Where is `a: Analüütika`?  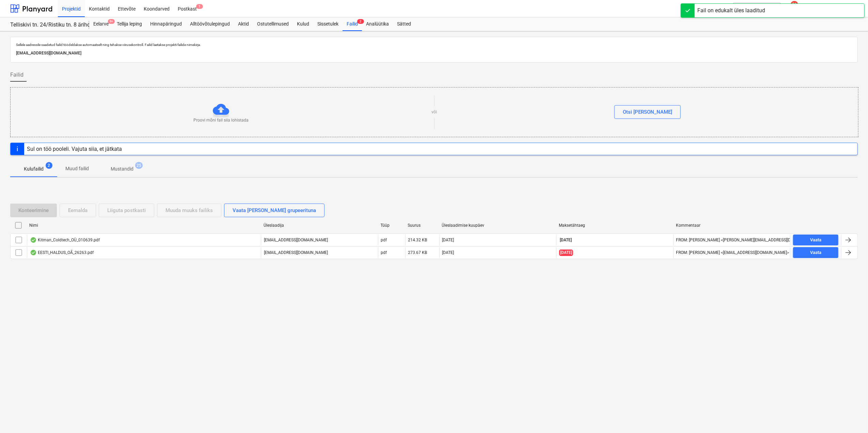
a: Analüütika is located at coordinates (377, 24).